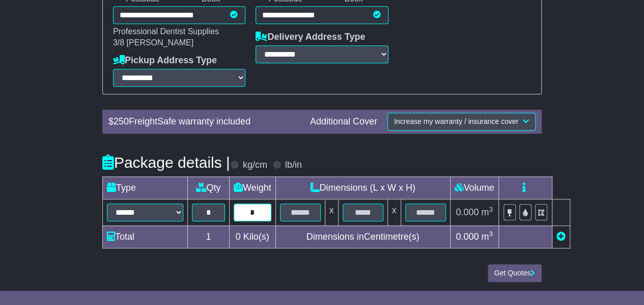 The width and height of the screenshot is (644, 305). What do you see at coordinates (255, 165) in the screenshot?
I see `label: kg/cm` at bounding box center [255, 165].